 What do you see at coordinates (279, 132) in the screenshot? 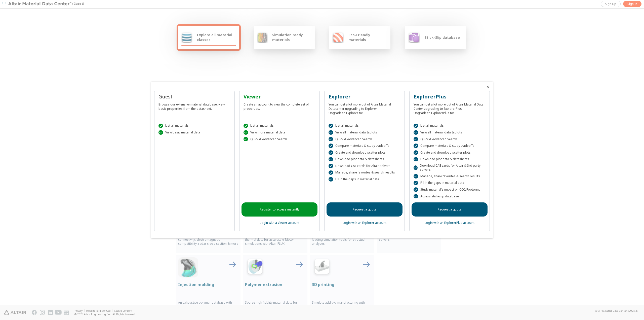
I see `div: View more material data` at bounding box center [279, 132].